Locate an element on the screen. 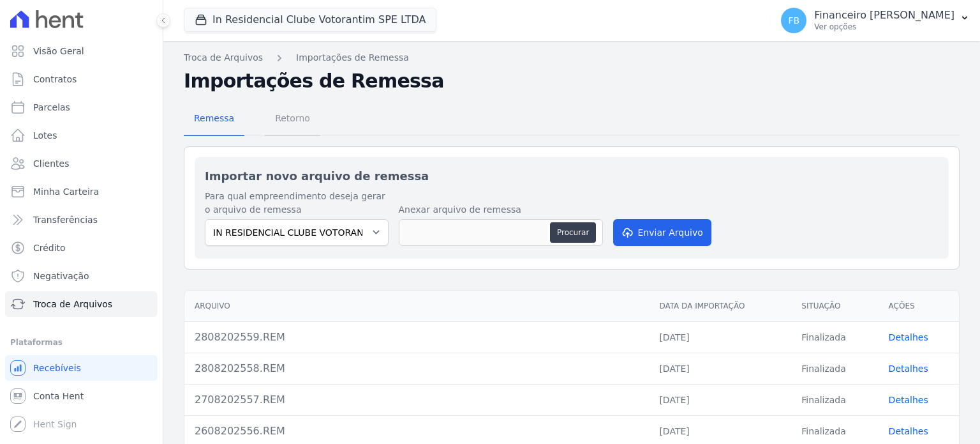 The height and width of the screenshot is (444, 980). span: Remessa is located at coordinates (214, 118).